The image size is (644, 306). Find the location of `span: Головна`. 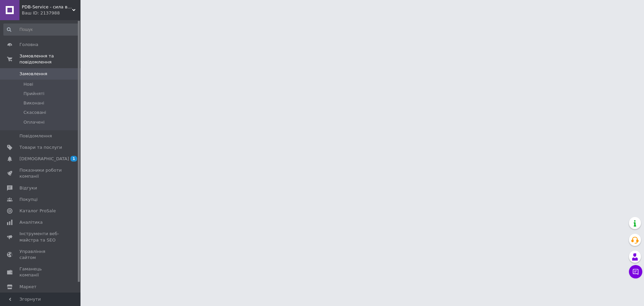

span: Головна is located at coordinates (29, 45).